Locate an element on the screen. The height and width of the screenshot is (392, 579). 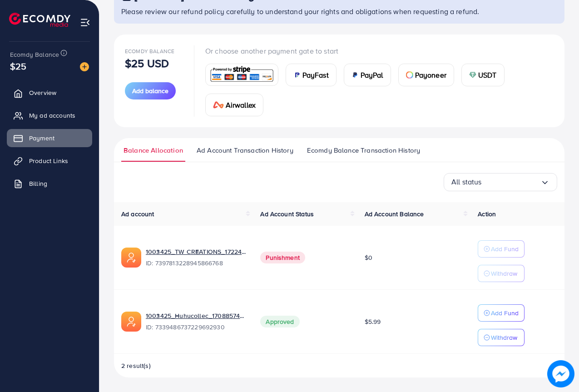
span: Payoneer is located at coordinates (431, 75).